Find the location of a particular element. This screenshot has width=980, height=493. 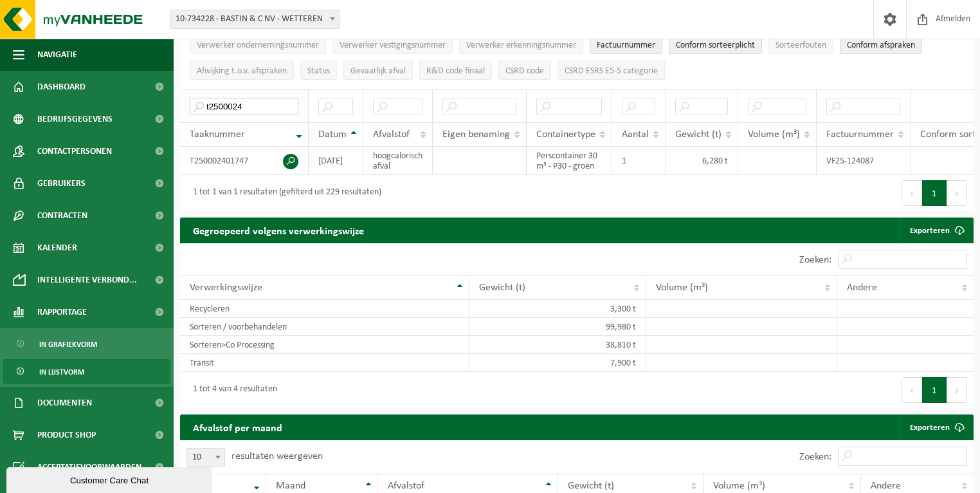

td: hoogcalorisch afval is located at coordinates (398, 161).